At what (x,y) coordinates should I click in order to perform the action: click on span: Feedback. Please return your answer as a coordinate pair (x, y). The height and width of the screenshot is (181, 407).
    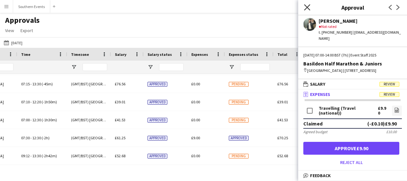
    Looking at the image, I should click on (321, 175).